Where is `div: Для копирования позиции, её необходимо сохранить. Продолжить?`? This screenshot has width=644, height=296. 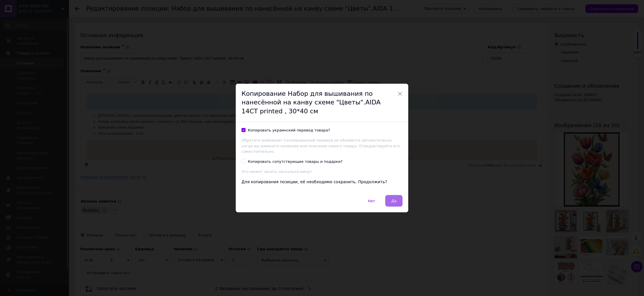
div: Для копирования позиции, её необходимо сохранить. Продолжить? is located at coordinates (322, 182).